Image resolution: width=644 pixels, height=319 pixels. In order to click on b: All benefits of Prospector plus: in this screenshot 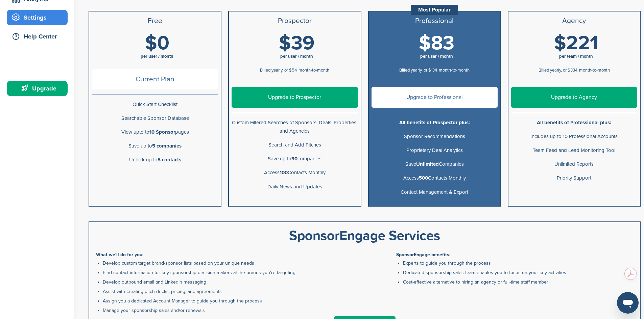, I will do `click(435, 123)`.